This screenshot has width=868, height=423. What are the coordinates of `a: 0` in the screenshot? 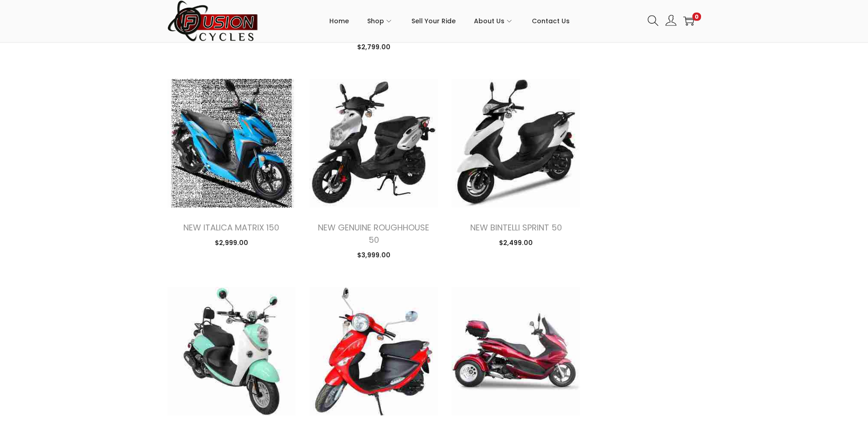 It's located at (689, 21).